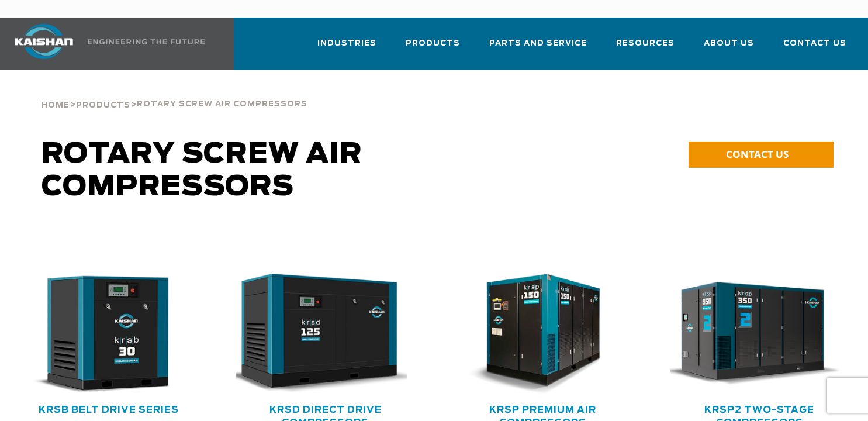 The width and height of the screenshot is (868, 421). I want to click on a: Parts and Service, so click(537, 48).